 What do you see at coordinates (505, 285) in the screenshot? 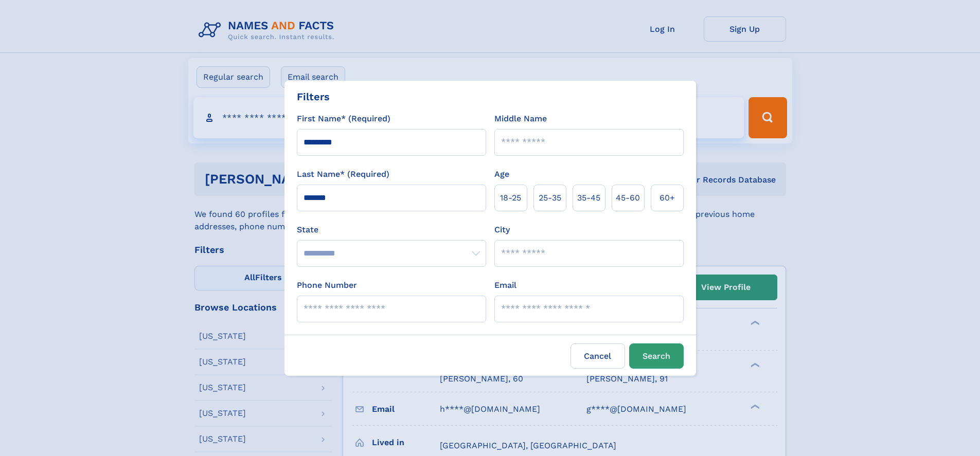
I see `label: Email` at bounding box center [505, 285].